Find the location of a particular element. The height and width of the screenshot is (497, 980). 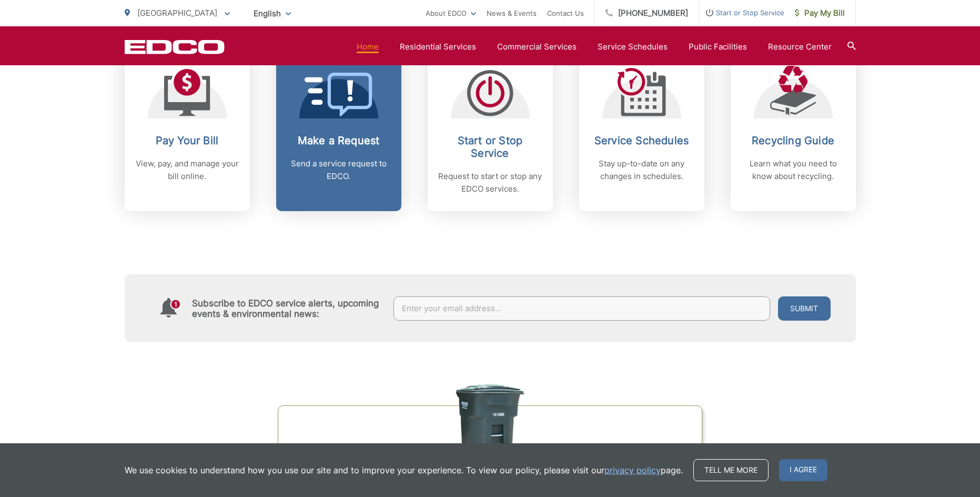

a: Pay Your Bill View, pay, and manage your bill online. is located at coordinates (187, 131).